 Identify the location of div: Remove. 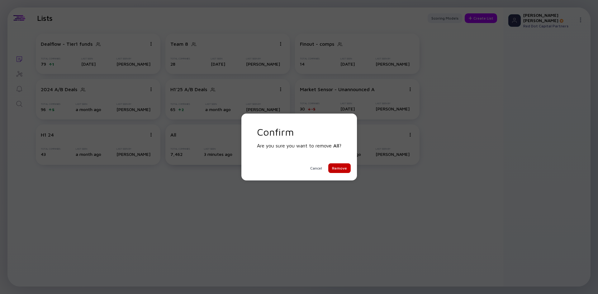
(340, 168).